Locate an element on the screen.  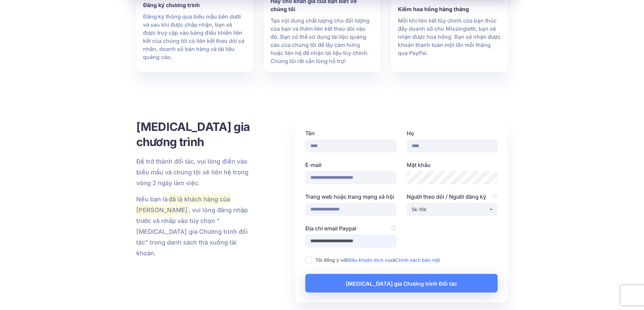
font: Tôi đồng ý với is located at coordinates (332, 260).